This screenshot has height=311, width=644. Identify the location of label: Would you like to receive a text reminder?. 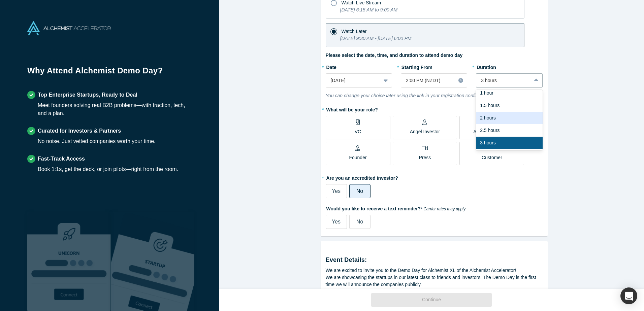
(434, 208).